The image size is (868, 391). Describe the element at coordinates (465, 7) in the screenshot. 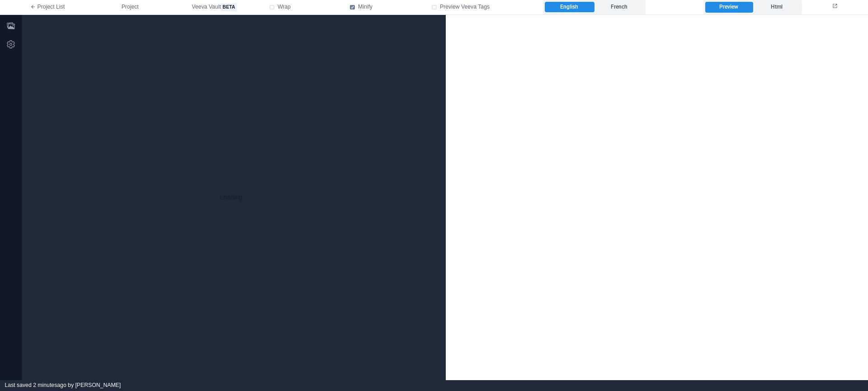

I see `span: Preview Veeva Tags` at that location.